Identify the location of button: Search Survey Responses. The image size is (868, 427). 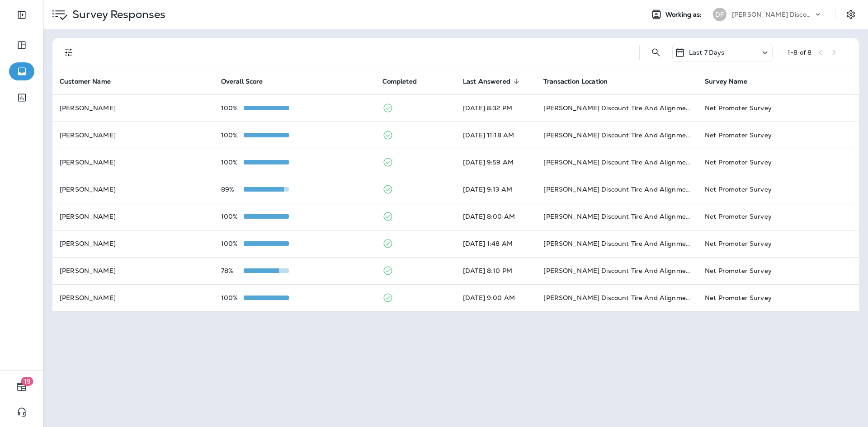
(656, 52).